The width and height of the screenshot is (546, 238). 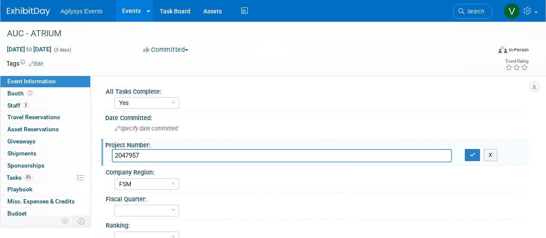 What do you see at coordinates (34, 117) in the screenshot?
I see `span: Travel Reservations` at bounding box center [34, 117].